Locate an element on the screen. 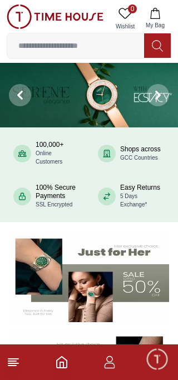  a: 0Wishlist is located at coordinates (125, 18).